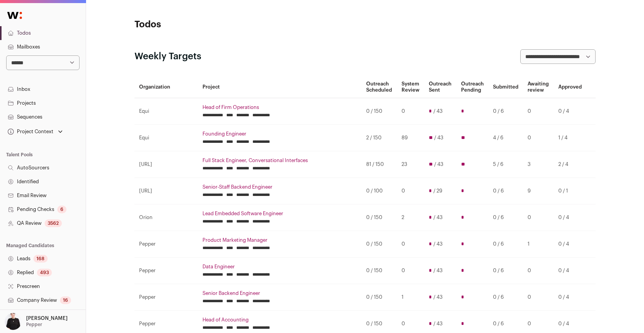 This screenshot has width=644, height=333. Describe the element at coordinates (539, 87) in the screenshot. I see `th: Awaiting review` at that location.